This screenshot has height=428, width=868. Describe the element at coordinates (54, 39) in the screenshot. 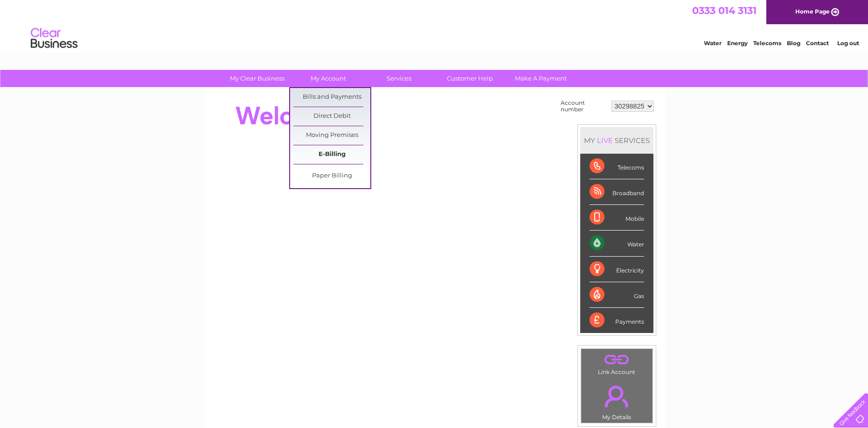

I see `img: logo.png` at that location.